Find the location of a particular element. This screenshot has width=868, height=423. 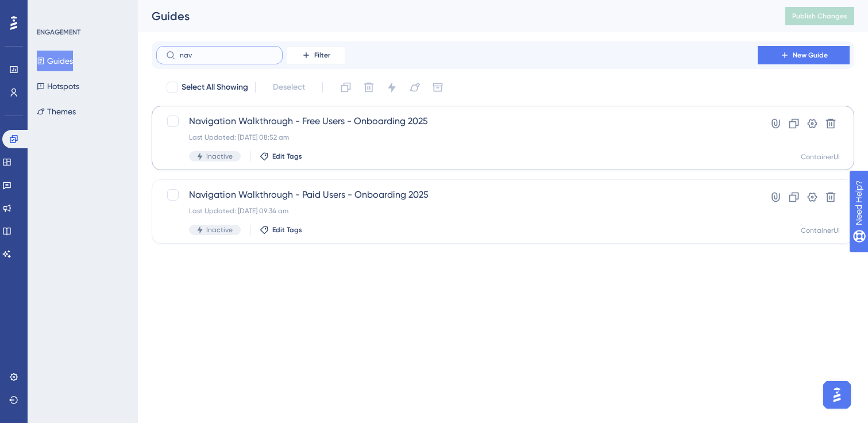

button: Open AI Assistant Launcher is located at coordinates (17, 17).